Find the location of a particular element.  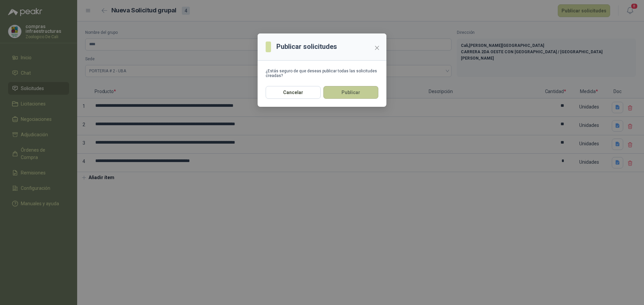

div: ¿Estás seguro de que deseas publicar todas las solicitudes creadas? is located at coordinates (322, 73).